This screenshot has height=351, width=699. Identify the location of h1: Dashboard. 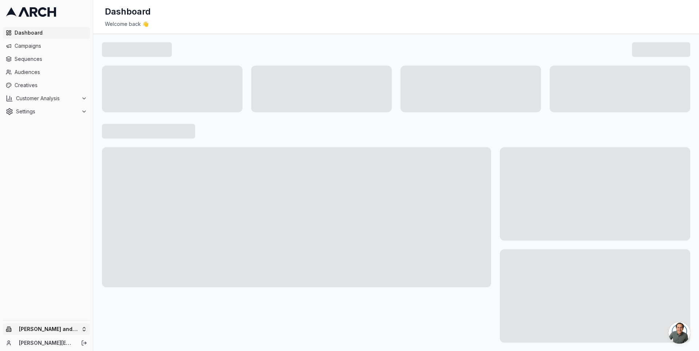
(128, 12).